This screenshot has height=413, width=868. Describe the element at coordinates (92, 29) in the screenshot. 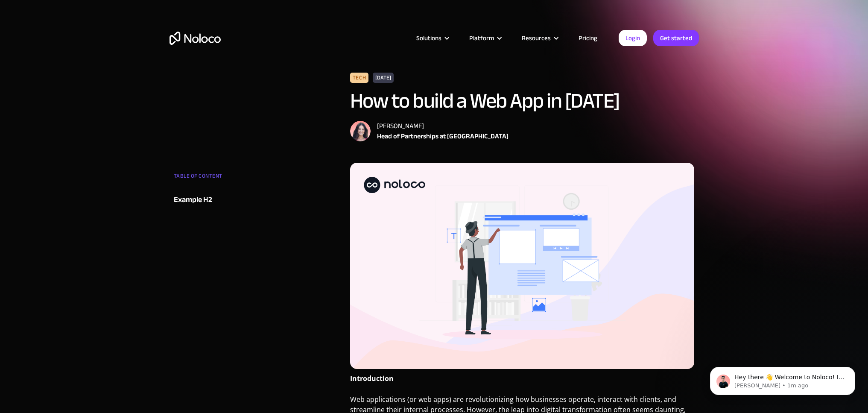

I see `p: Hey there 👋 Welcome to Noloco! If you have any questions, just reply to this message. [GEOGRAPHIC...` at that location.